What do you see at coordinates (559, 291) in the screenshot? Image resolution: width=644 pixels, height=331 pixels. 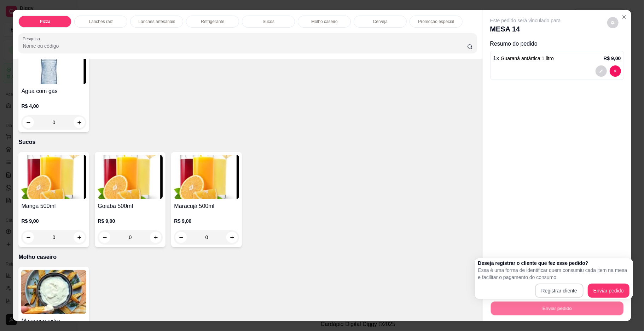 I see `button: Registrar cliente` at bounding box center [559, 291].